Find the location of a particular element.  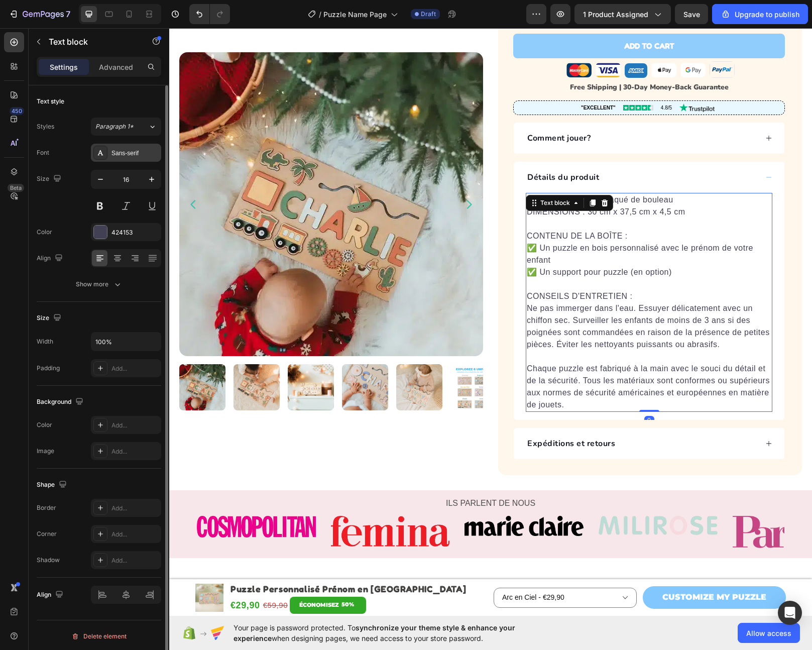

img: Trustpilot Logo is located at coordinates (527, 79).